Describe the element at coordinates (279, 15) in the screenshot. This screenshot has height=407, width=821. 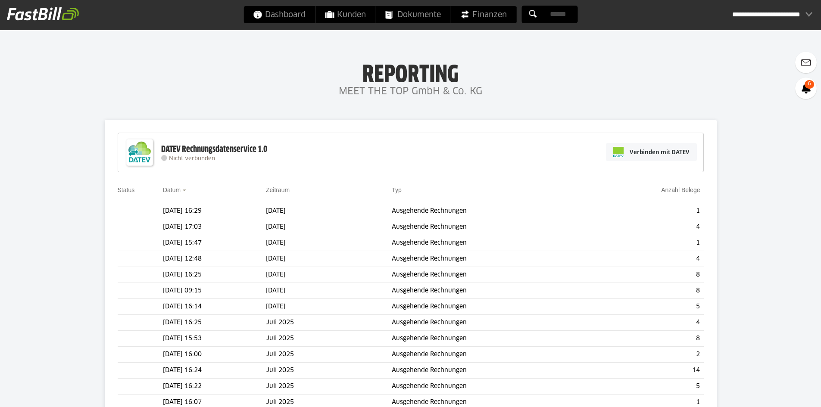
I see `a: Dashboard` at that location.